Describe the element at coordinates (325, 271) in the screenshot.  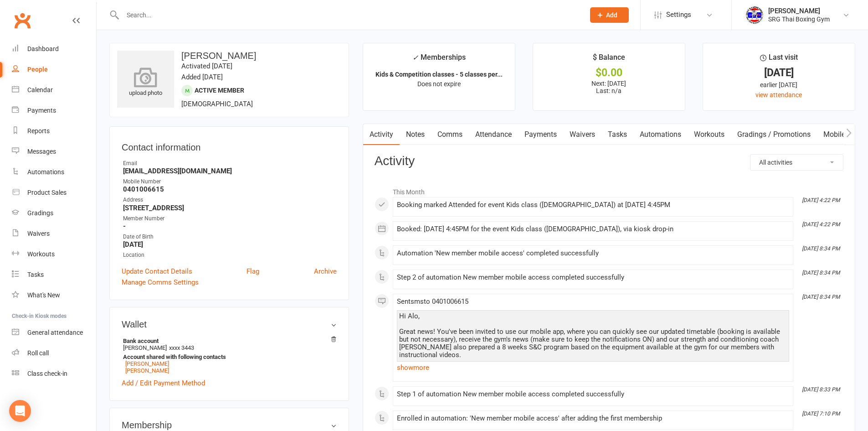
I see `a: Archive` at that location.